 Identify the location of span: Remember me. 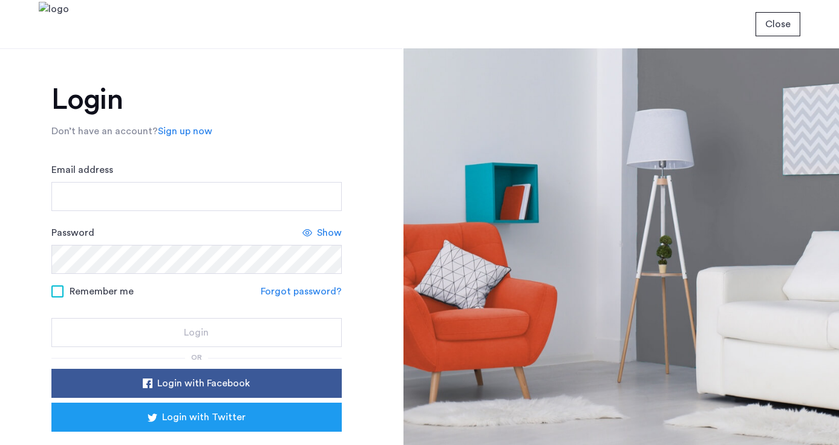
(102, 291).